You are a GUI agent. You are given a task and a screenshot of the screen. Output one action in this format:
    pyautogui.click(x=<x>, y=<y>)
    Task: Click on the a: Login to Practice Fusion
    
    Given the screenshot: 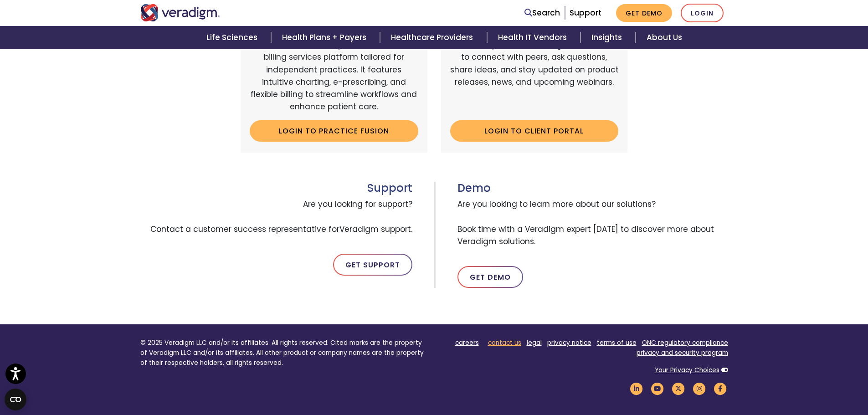 What is the action you would take?
    pyautogui.click(x=334, y=131)
    